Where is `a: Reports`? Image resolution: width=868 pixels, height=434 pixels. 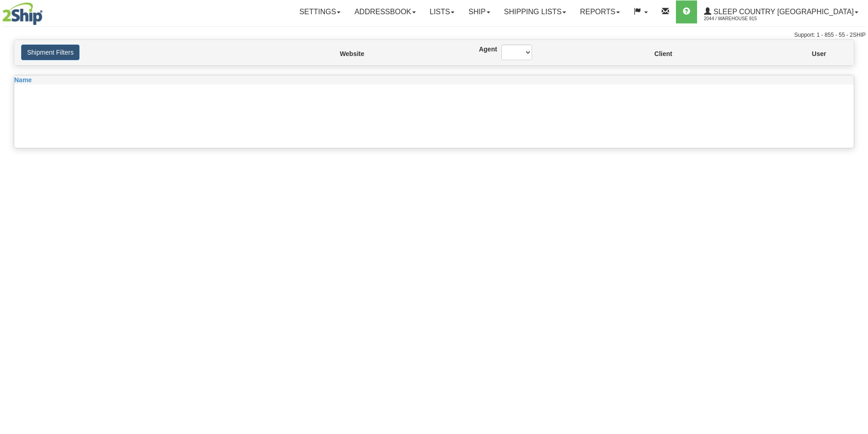
a: Reports is located at coordinates (599, 12).